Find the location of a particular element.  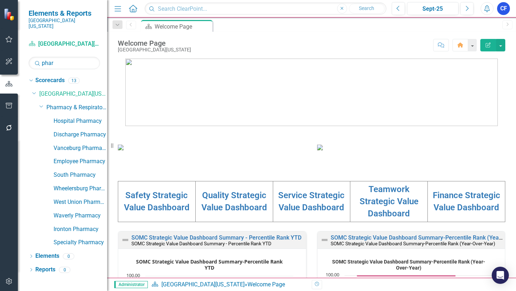

input: Search Below... is located at coordinates (64, 63).